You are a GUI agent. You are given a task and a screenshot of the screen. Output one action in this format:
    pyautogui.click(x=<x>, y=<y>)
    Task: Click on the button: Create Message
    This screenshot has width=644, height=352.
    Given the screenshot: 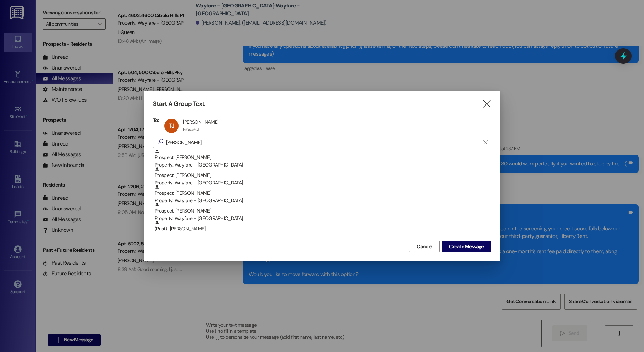 What is the action you would take?
    pyautogui.click(x=466, y=246)
    